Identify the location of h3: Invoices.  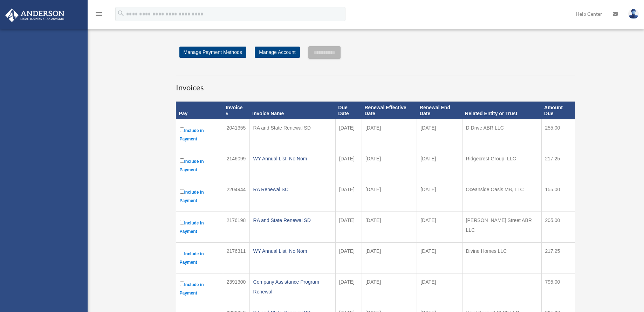
(375, 84).